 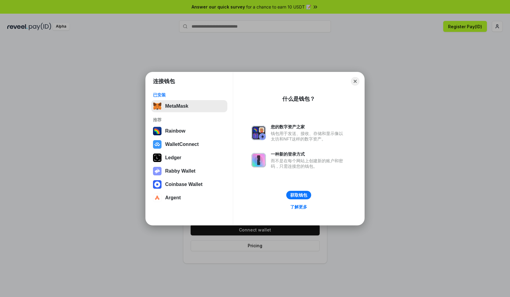 What do you see at coordinates (189, 185) in the screenshot?
I see `button: Coinbase Wallet` at bounding box center [189, 185].